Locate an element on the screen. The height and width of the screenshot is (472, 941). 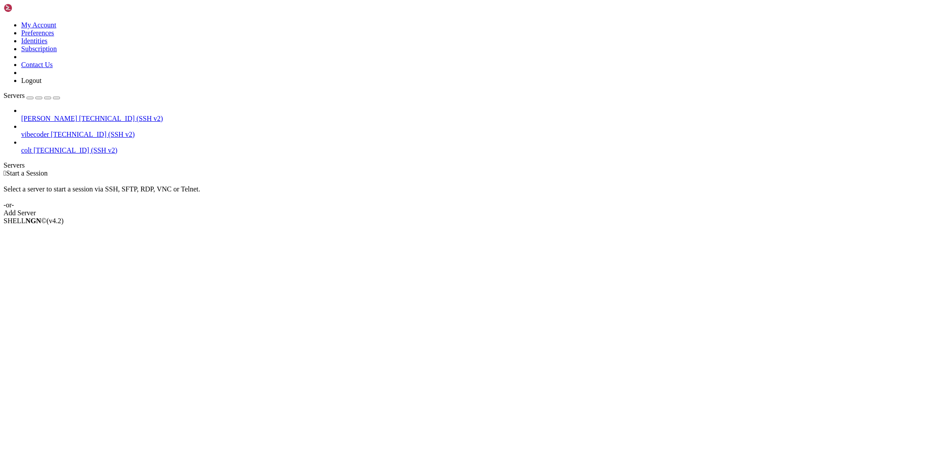
div: Servers is located at coordinates (470, 165).